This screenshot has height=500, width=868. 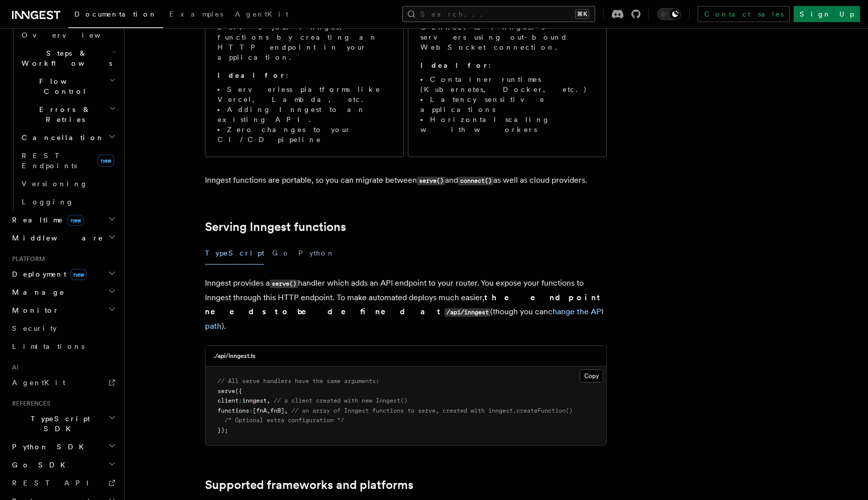 I want to click on span: [fnA, so click(x=260, y=411).